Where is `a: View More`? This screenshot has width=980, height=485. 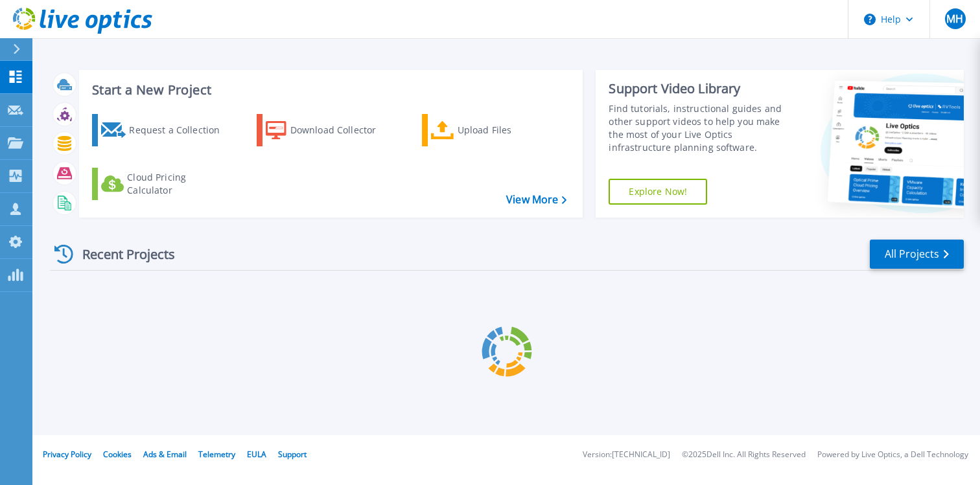 a: View More is located at coordinates (536, 200).